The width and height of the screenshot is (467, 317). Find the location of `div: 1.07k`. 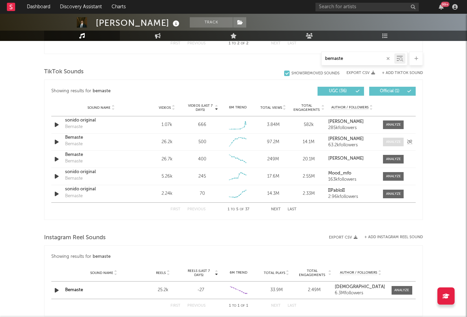

div: 1.07k is located at coordinates (167, 125).